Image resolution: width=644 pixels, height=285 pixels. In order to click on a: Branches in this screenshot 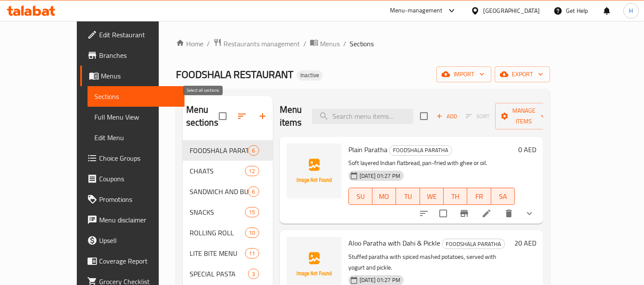, I will do `click(132, 55)`.